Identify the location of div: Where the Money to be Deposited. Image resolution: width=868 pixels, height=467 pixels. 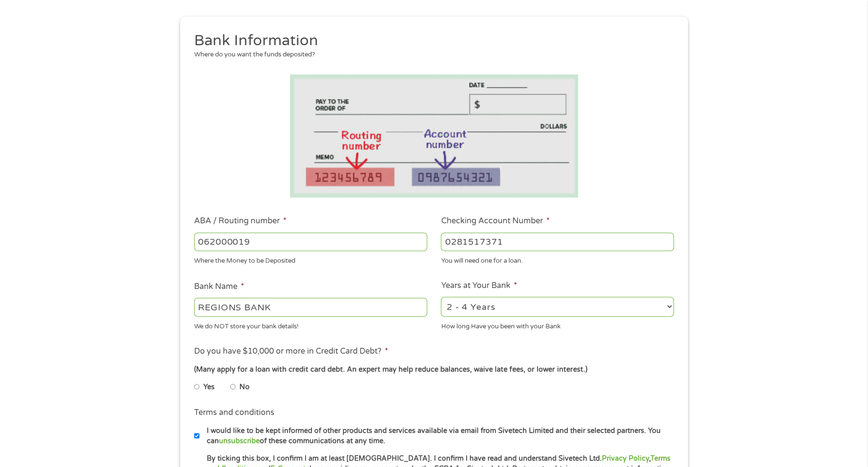
(310, 259).